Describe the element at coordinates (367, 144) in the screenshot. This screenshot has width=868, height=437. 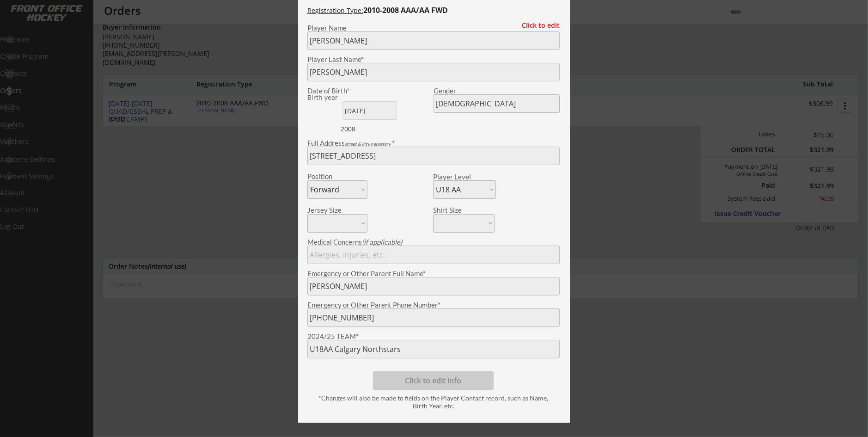
I see `em: street & city necessary` at that location.